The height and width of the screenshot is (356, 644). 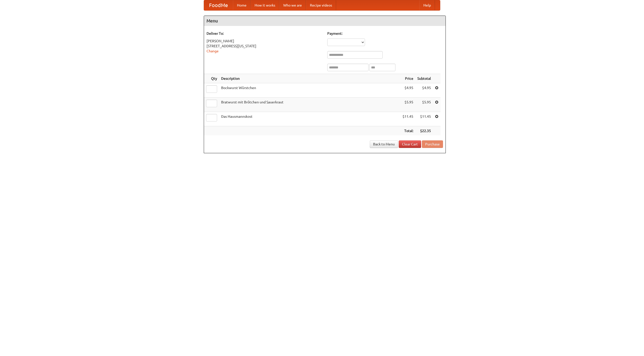 What do you see at coordinates (292, 5) in the screenshot?
I see `a: Who we are` at bounding box center [292, 5].